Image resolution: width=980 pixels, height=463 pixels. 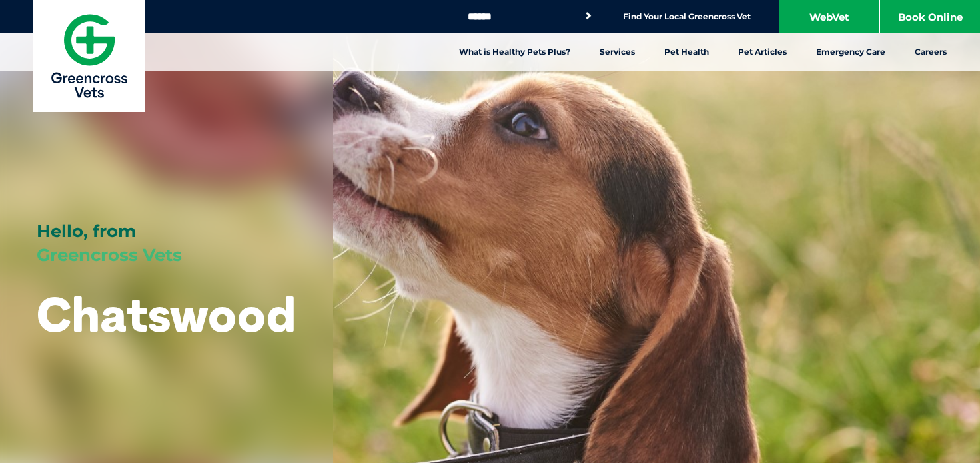 I want to click on a: Pet Articles, so click(x=762, y=52).